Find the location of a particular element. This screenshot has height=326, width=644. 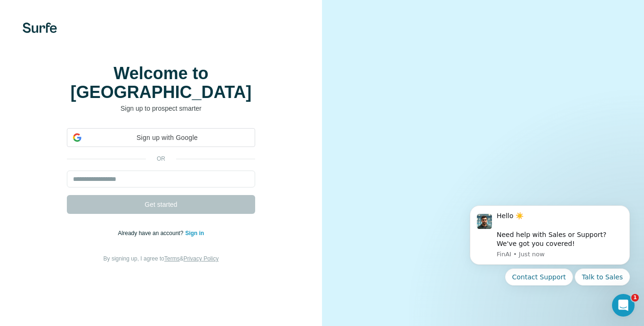

span: 1 is located at coordinates (635, 298).